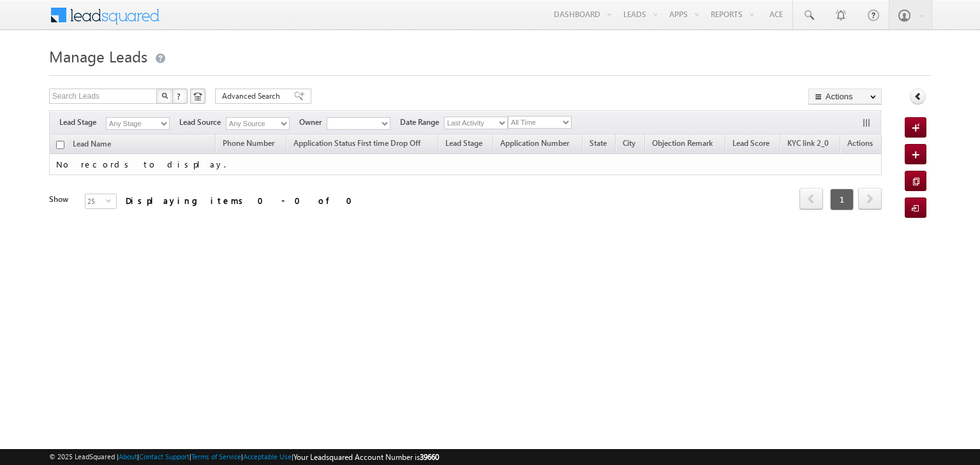 Image resolution: width=980 pixels, height=465 pixels. What do you see at coordinates (216, 456) in the screenshot?
I see `a: Terms of Service` at bounding box center [216, 456].